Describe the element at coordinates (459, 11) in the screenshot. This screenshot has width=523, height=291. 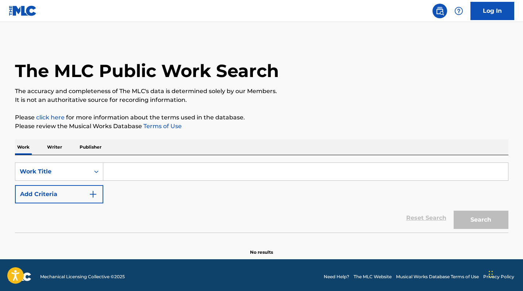
I see `img: help` at that location.